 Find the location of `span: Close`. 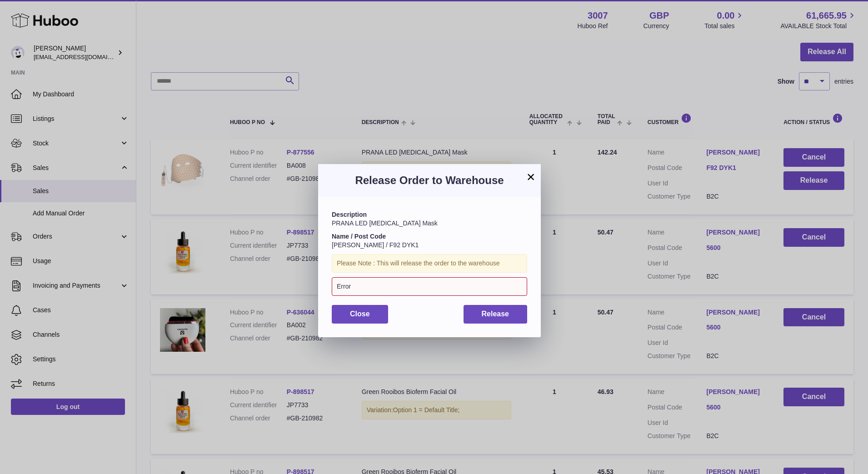

span: Close is located at coordinates (360, 314).